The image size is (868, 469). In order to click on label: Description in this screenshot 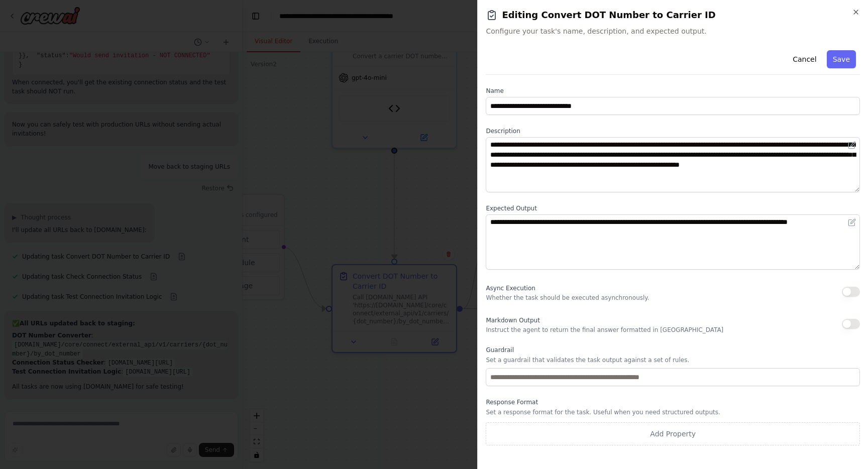, I will do `click(672, 131)`.